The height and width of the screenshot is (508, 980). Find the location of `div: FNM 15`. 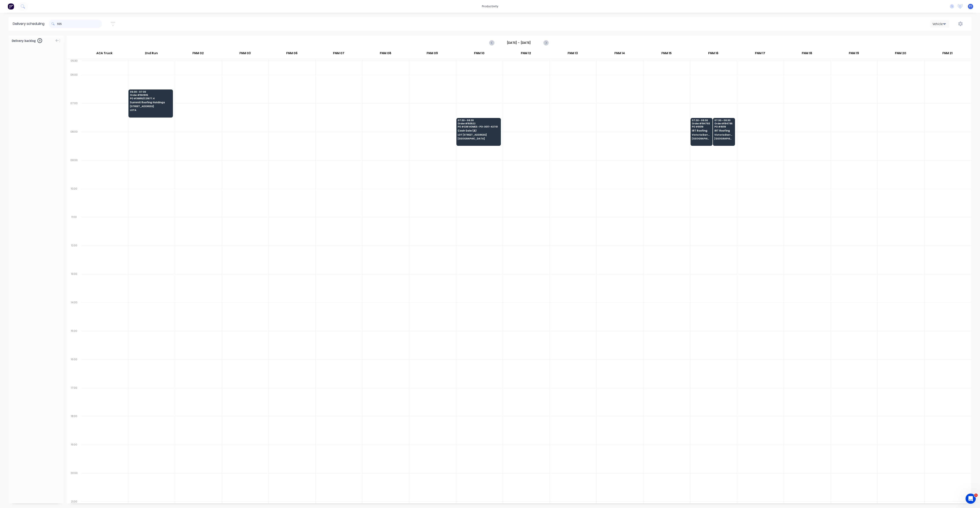

div: FNM 15 is located at coordinates (666, 55).